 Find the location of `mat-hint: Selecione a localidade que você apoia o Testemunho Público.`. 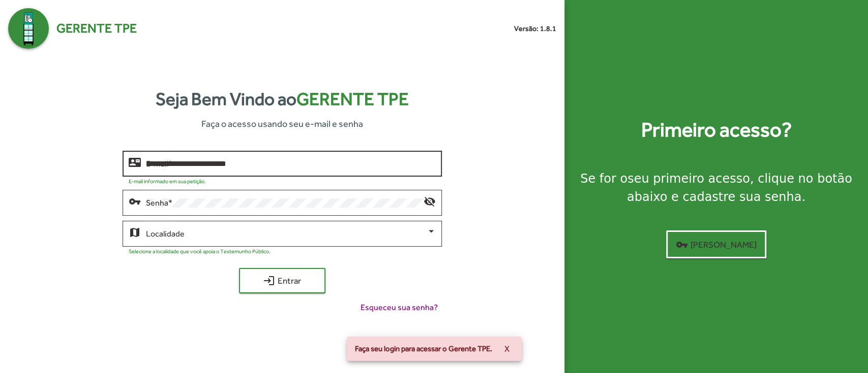

mat-hint: Selecione a localidade que você apoia o Testemunho Público. is located at coordinates (199, 251).